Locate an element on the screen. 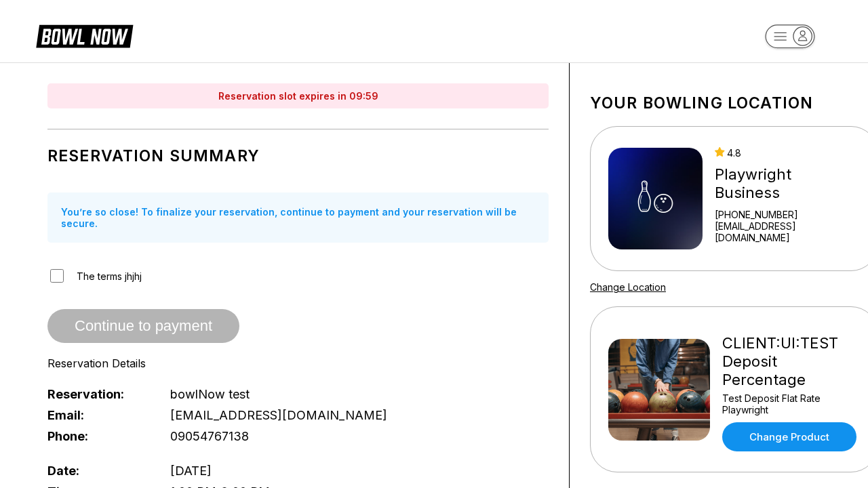 This screenshot has height=488, width=868. div: Reservation Details is located at coordinates (297, 364).